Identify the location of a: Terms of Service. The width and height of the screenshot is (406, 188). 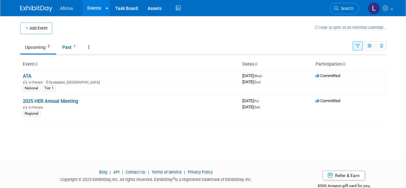
(166, 172).